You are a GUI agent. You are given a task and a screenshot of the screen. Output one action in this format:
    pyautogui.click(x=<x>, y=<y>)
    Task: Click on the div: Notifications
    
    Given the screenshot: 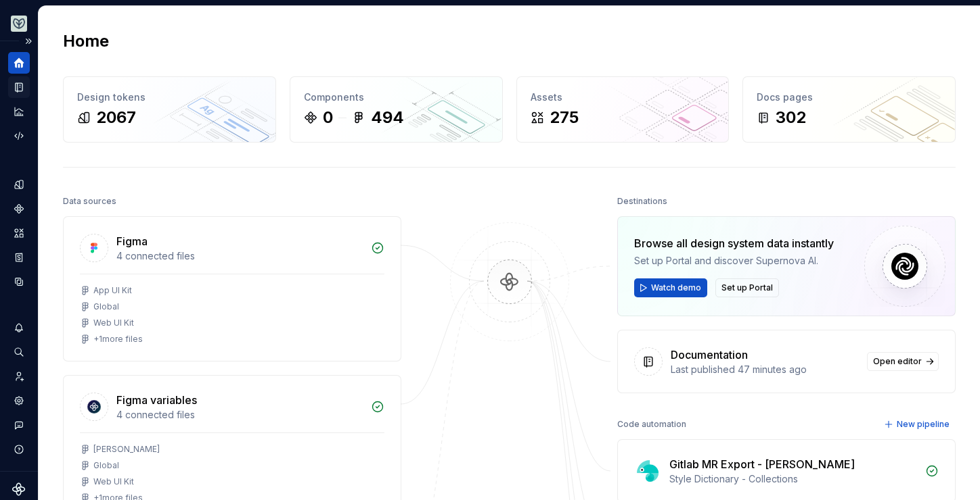 What is the action you would take?
    pyautogui.click(x=19, y=328)
    